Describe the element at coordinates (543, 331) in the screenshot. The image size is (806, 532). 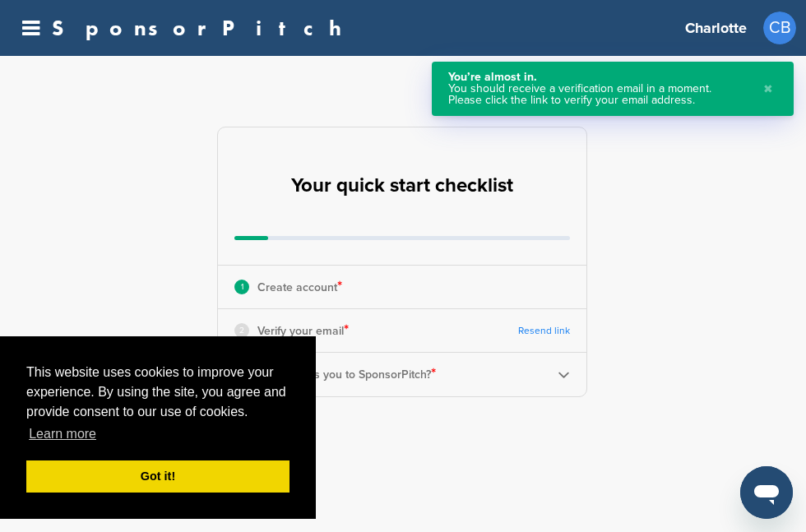
I see `a: Resend link` at that location.